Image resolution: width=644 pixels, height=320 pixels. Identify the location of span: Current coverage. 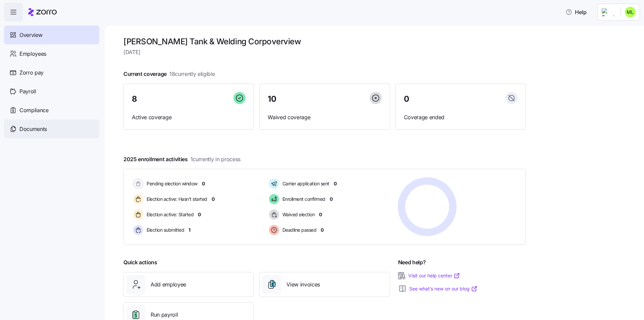
(169, 74).